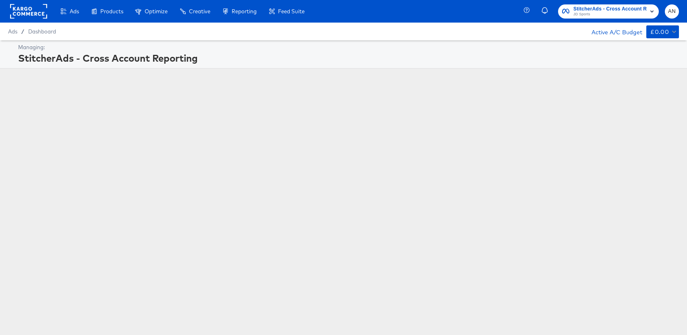 Image resolution: width=687 pixels, height=335 pixels. What do you see at coordinates (112, 11) in the screenshot?
I see `span: Products` at bounding box center [112, 11].